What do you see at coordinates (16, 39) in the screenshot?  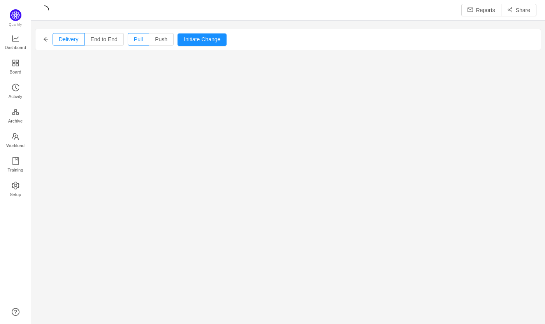 I see `i: icon: line-chart` at bounding box center [16, 39].